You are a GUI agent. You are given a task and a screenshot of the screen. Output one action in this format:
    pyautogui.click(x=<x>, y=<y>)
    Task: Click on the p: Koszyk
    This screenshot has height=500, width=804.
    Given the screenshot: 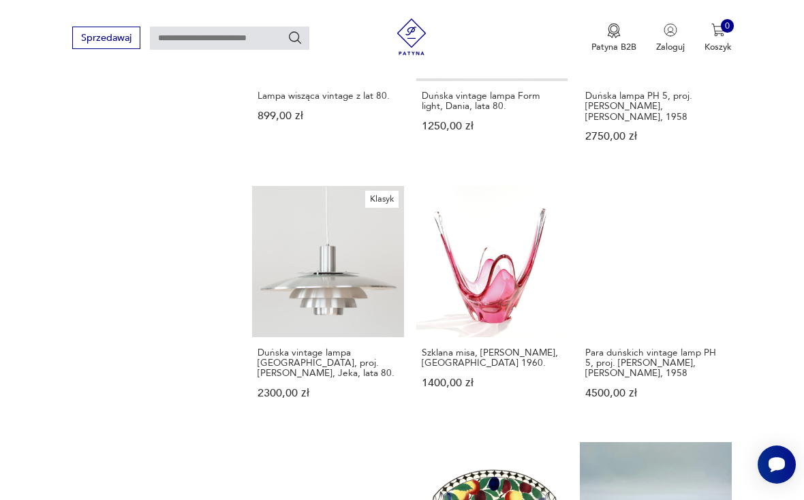 What is the action you would take?
    pyautogui.click(x=718, y=47)
    